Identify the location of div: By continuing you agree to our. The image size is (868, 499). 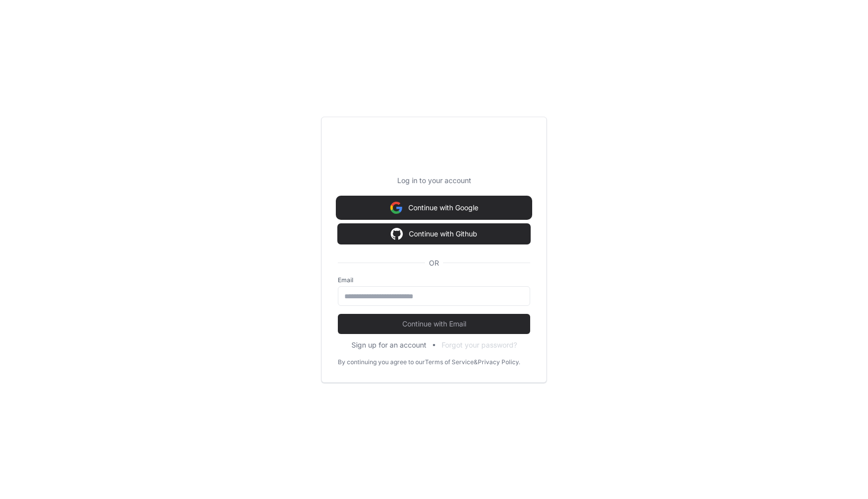
(381, 362).